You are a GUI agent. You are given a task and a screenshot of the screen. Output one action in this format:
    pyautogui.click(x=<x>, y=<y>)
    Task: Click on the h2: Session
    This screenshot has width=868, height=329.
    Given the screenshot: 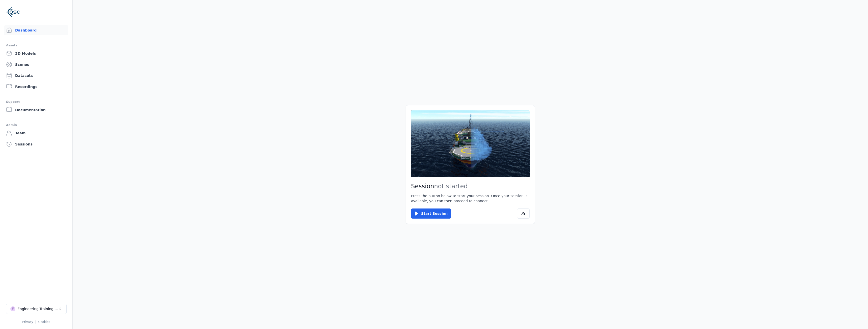 What is the action you would take?
    pyautogui.click(x=470, y=187)
    